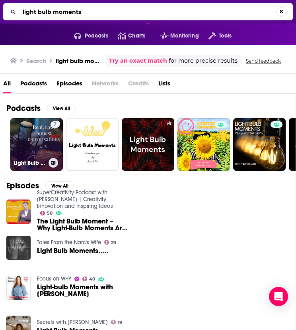  I want to click on a: 40, so click(89, 279).